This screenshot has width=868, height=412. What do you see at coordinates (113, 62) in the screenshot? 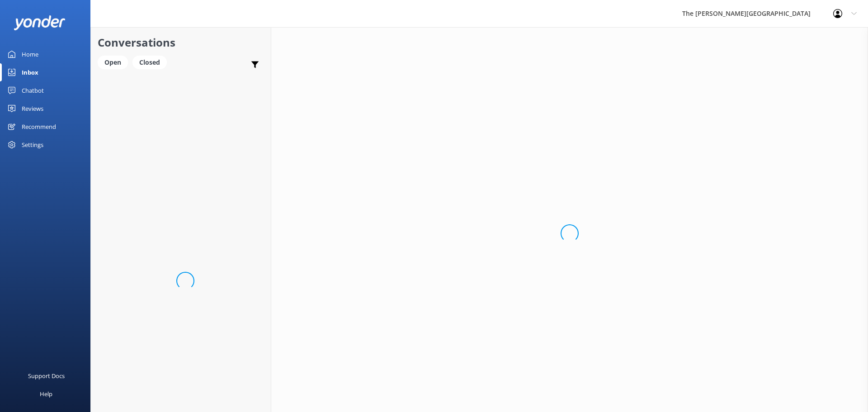
I see `div: Open` at bounding box center [113, 62].